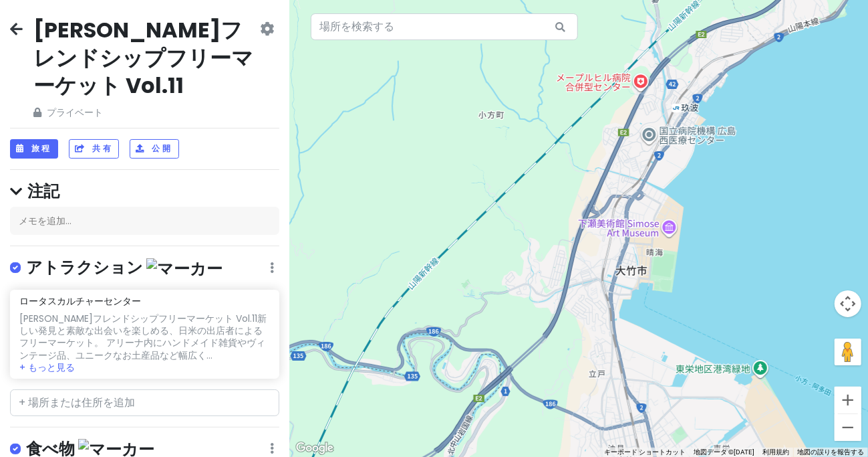 The width and height of the screenshot is (868, 457). Describe the element at coordinates (80, 301) in the screenshot. I see `font: ロータスカルチャーセンター` at that location.